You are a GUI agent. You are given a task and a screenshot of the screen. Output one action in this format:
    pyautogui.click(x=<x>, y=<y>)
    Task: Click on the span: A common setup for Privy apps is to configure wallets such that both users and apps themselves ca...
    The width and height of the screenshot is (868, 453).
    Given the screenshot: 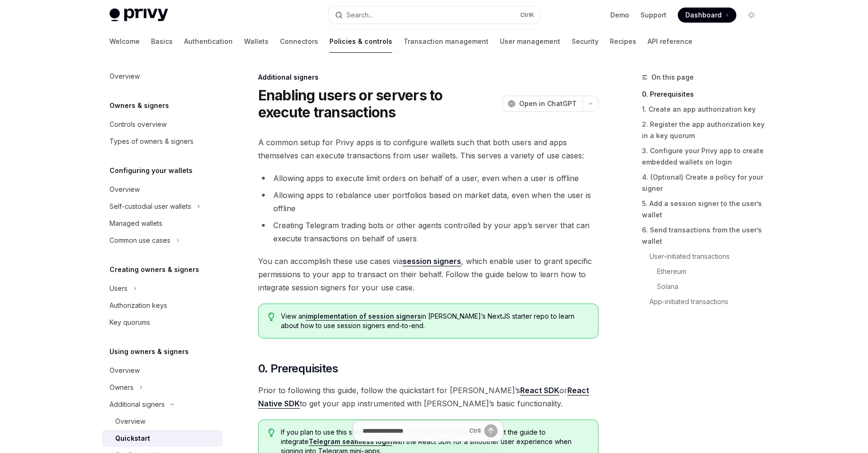 What is the action you would take?
    pyautogui.click(x=428, y=149)
    